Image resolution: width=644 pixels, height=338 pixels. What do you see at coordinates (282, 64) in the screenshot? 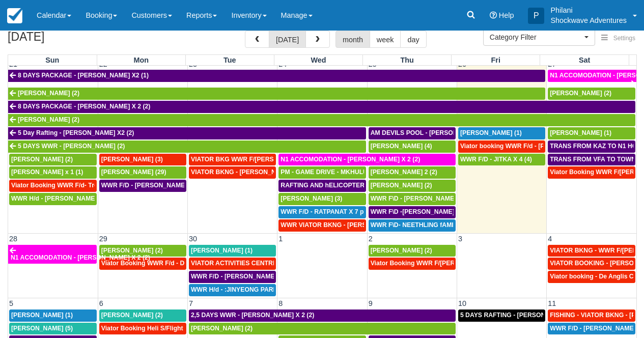
I see `span: 24` at bounding box center [282, 64].